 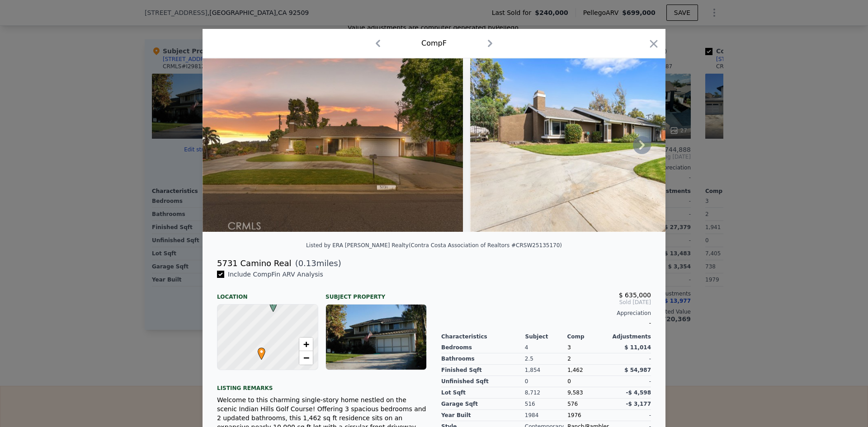 I want to click on div: 0, so click(x=546, y=381).